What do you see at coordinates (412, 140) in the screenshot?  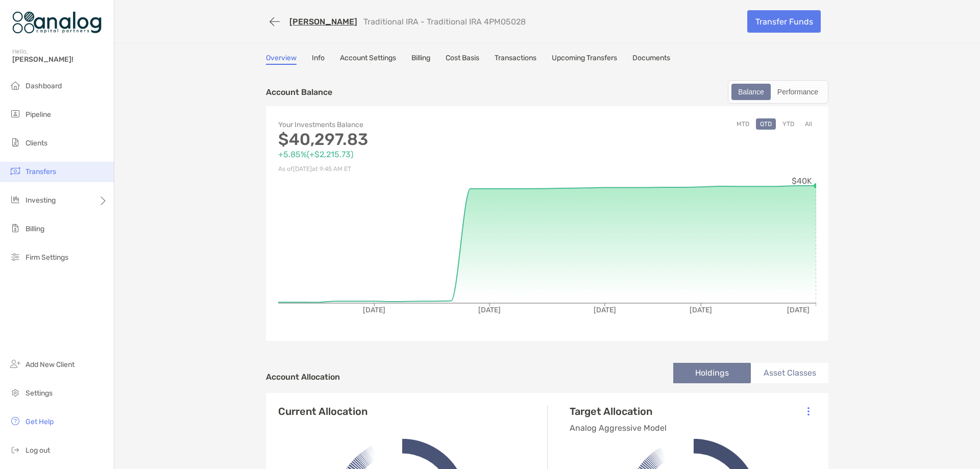 I see `p: $40,297.83` at bounding box center [412, 140].